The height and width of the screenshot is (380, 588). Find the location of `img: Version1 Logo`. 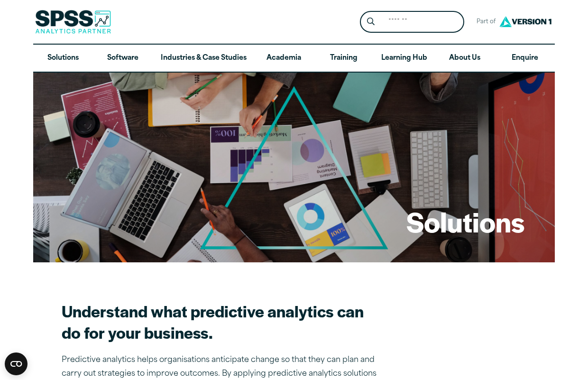

img: Version1 Logo is located at coordinates (526, 21).